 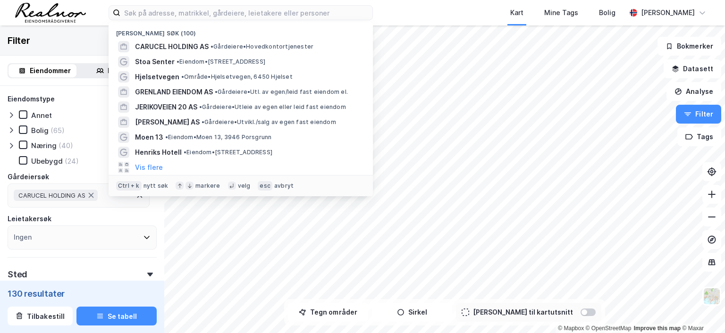 What do you see at coordinates (699, 137) in the screenshot?
I see `button: Tags` at bounding box center [699, 137].